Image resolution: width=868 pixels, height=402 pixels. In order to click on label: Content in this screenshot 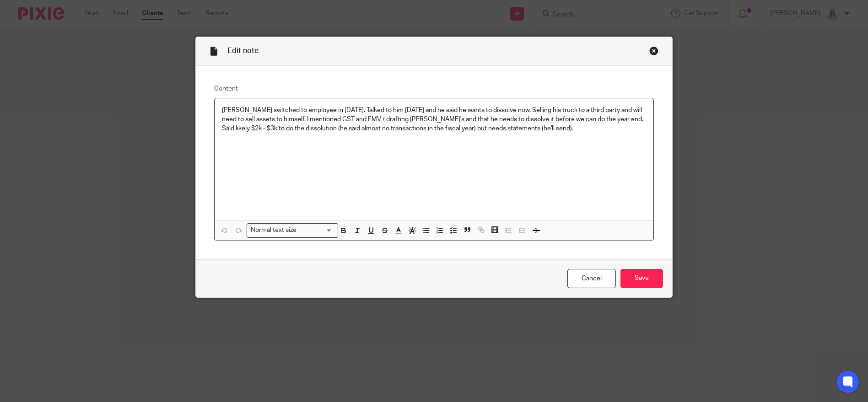, I will do `click(434, 89)`.